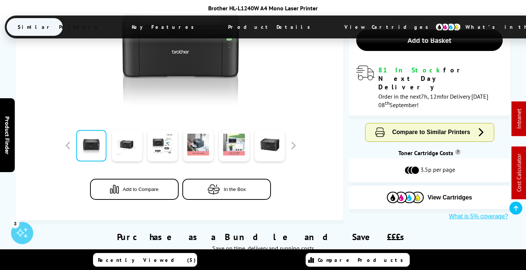 The width and height of the screenshot is (526, 270). I want to click on span: Key Features, so click(165, 27).